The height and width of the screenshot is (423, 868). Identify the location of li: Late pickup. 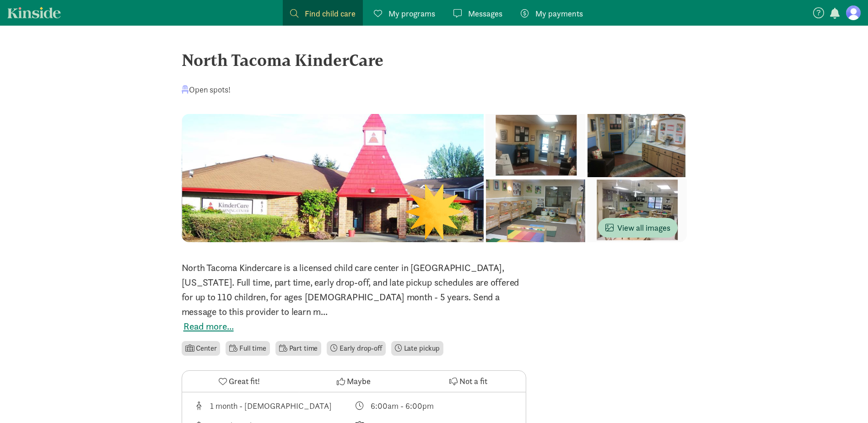
(417, 349).